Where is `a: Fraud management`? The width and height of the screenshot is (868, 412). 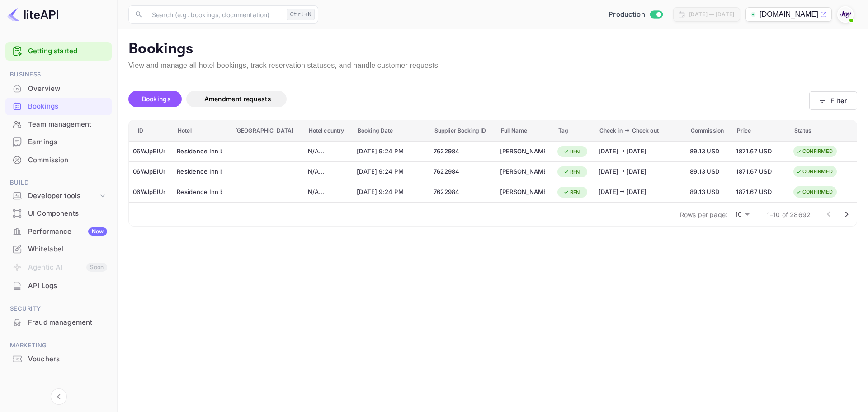 a: Fraud management is located at coordinates (58, 322).